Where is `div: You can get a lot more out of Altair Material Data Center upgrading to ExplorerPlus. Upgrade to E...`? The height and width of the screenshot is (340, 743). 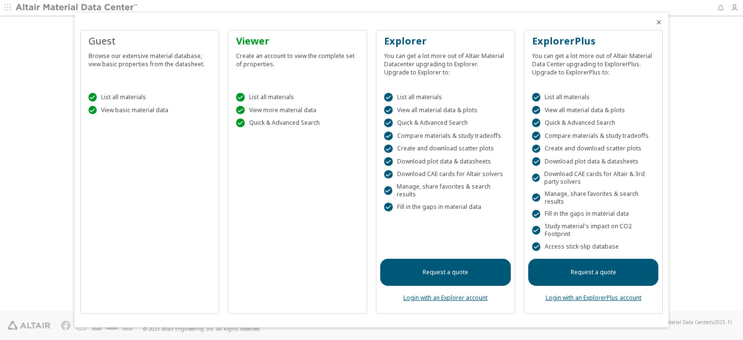 div: You can get a lot more out of Altair Material Data Center upgrading to ExplorerPlus. Upgrade to E... is located at coordinates (593, 62).